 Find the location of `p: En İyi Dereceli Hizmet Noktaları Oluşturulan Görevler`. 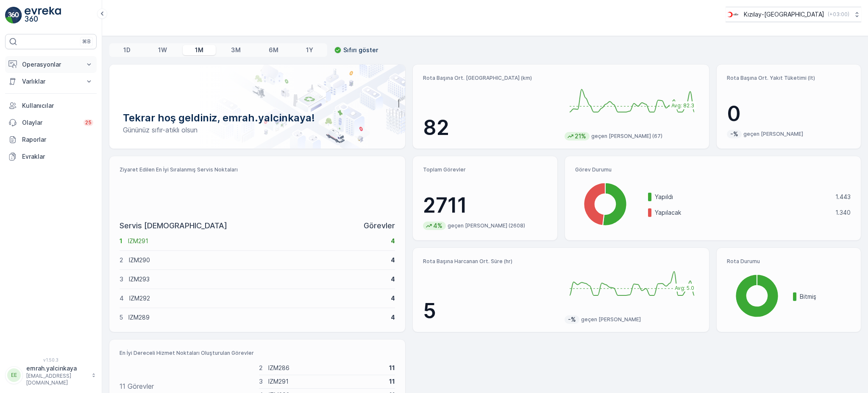

p: En İyi Dereceli Hizmet Noktaları Oluşturulan Görevler is located at coordinates (257, 353).